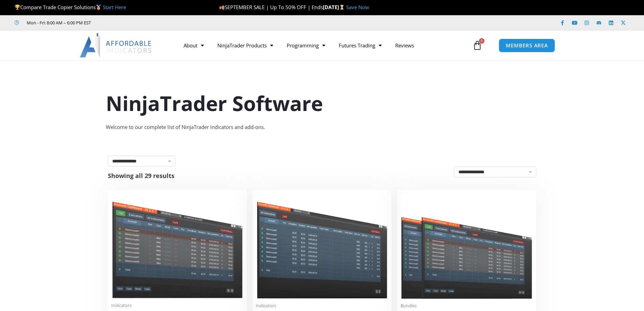 The height and width of the screenshot is (311, 644). I want to click on a: MEMBERS AREA, so click(527, 46).